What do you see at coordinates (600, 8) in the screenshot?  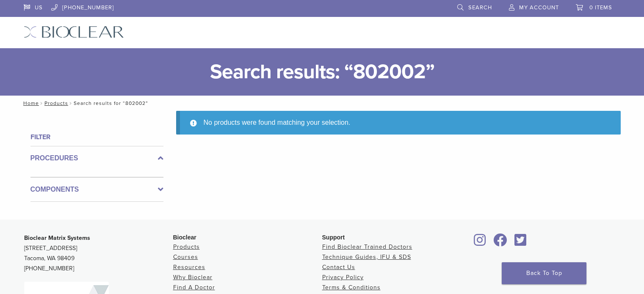 I see `span: 0 items` at bounding box center [600, 8].